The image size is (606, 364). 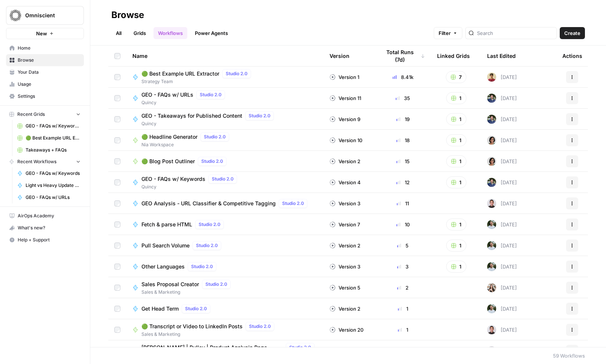 What do you see at coordinates (403, 246) in the screenshot?
I see `div: 5` at bounding box center [403, 246].